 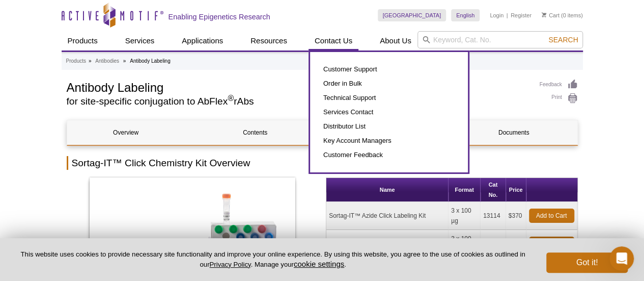 I want to click on td: 13115, so click(x=494, y=244).